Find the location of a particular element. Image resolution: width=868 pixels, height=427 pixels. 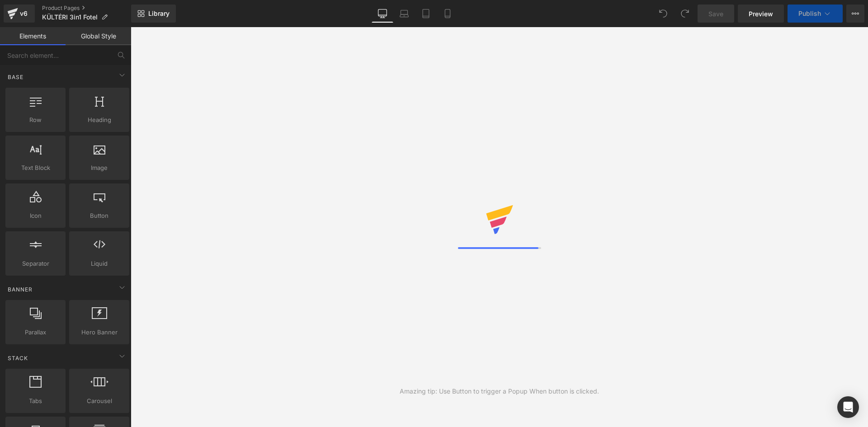

span: Publish is located at coordinates (810, 13).